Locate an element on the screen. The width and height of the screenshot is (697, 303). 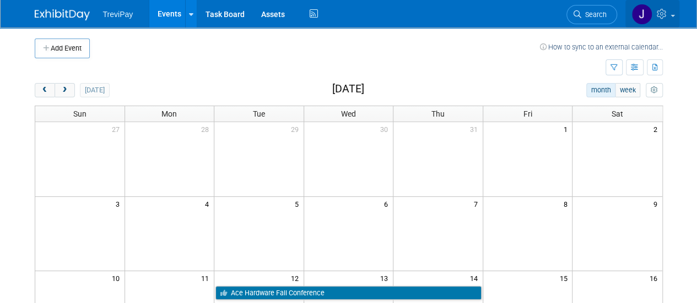
img: ExhibitDay is located at coordinates (62, 15).